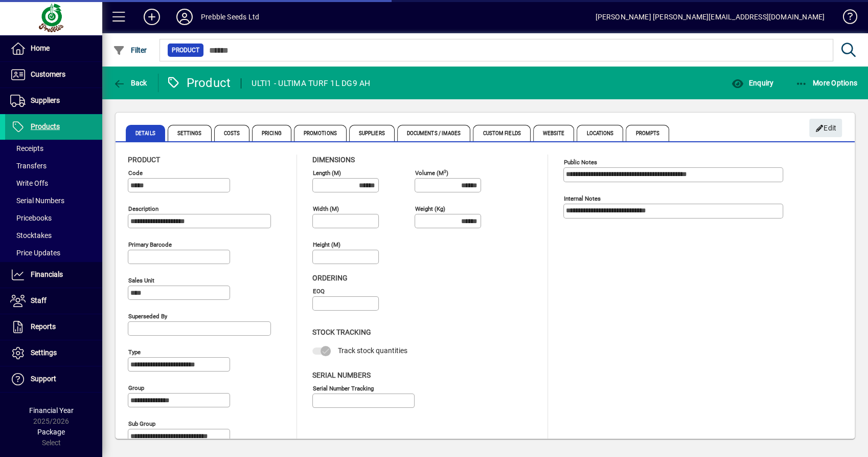 Image resolution: width=868 pixels, height=457 pixels. What do you see at coordinates (130, 83) in the screenshot?
I see `app-page-header-button: Back` at bounding box center [130, 83].